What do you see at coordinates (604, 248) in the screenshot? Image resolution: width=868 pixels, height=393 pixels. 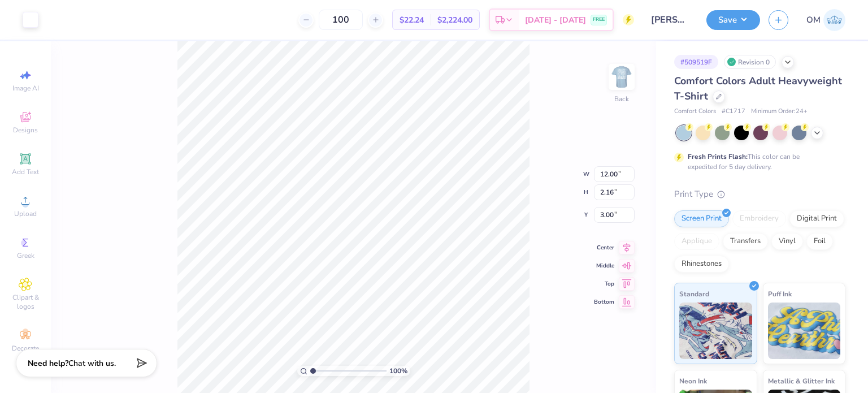 I see `span: Center` at bounding box center [604, 248].